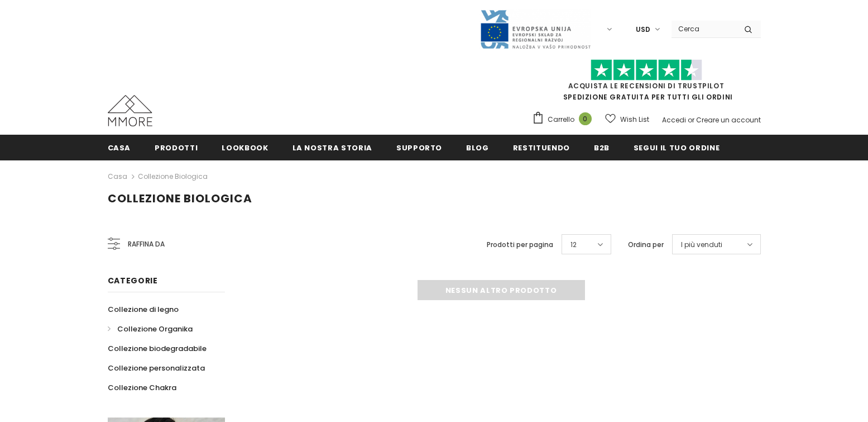 The image size is (868, 422). I want to click on span: Carrello, so click(561, 119).